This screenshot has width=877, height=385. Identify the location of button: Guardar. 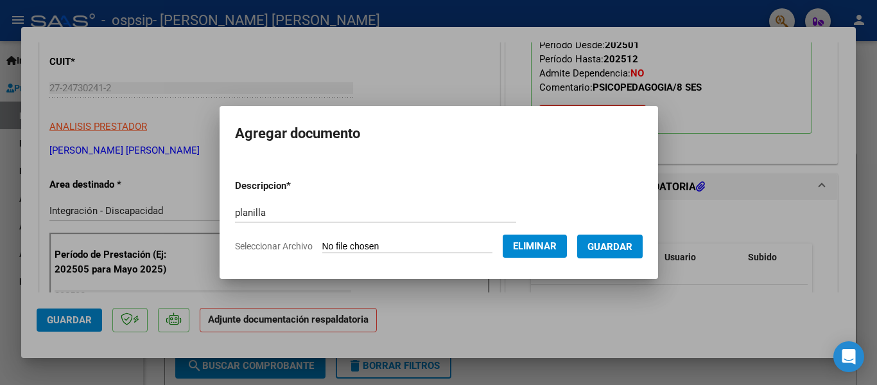
(610, 246).